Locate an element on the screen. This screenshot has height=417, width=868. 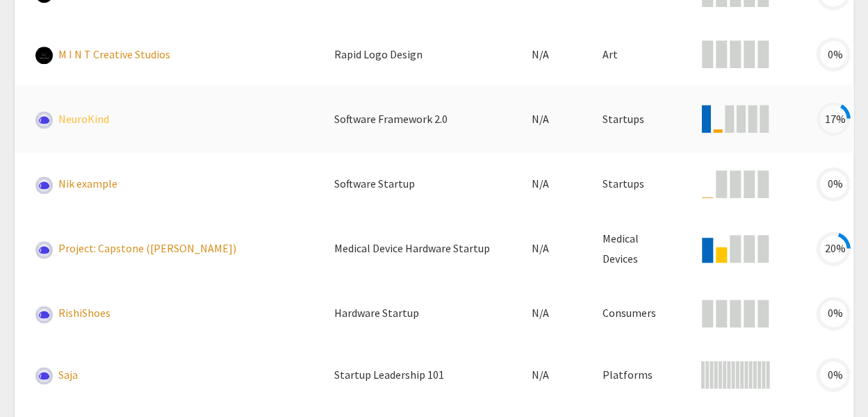
td: Rapid Logo Design is located at coordinates (412, 54).